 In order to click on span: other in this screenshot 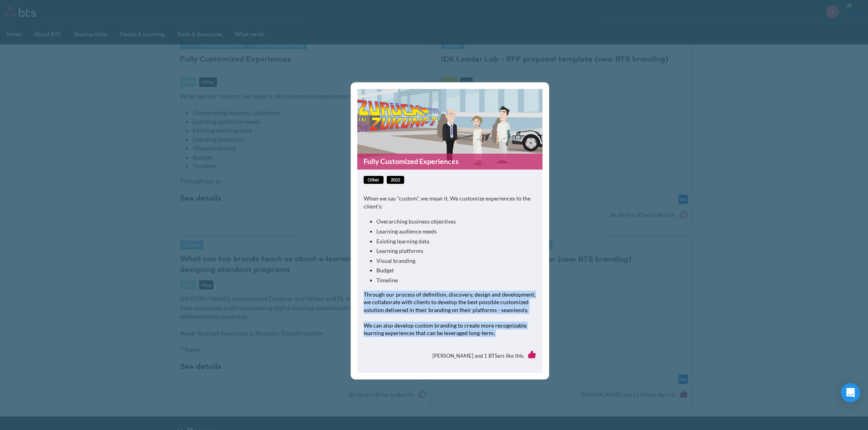, I will do `click(374, 180)`.